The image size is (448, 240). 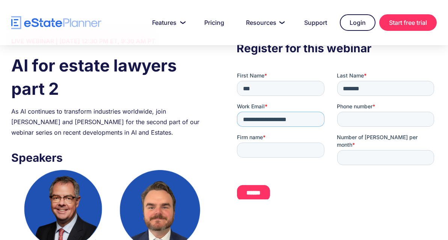 I want to click on span: Last Name, so click(x=114, y=3).